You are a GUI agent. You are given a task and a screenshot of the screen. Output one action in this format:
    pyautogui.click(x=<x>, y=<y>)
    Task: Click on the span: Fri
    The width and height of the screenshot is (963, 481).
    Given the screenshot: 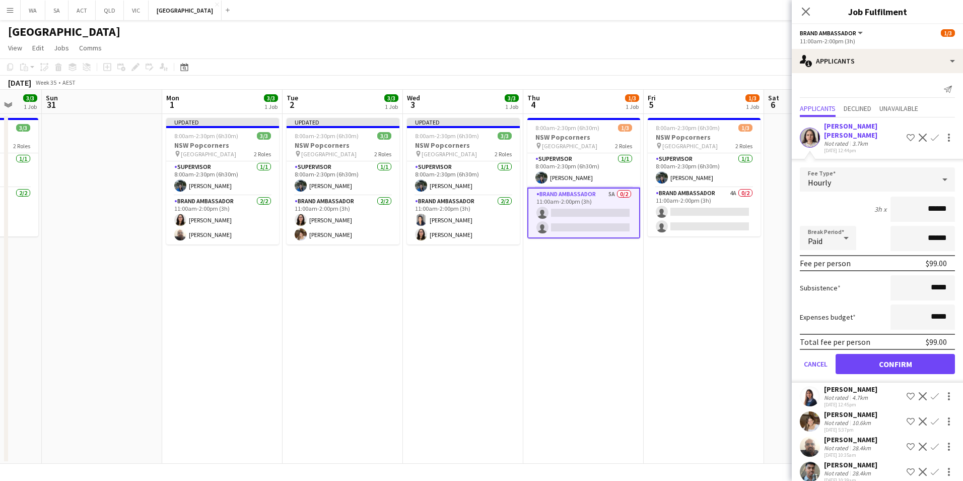 What is the action you would take?
    pyautogui.click(x=652, y=98)
    